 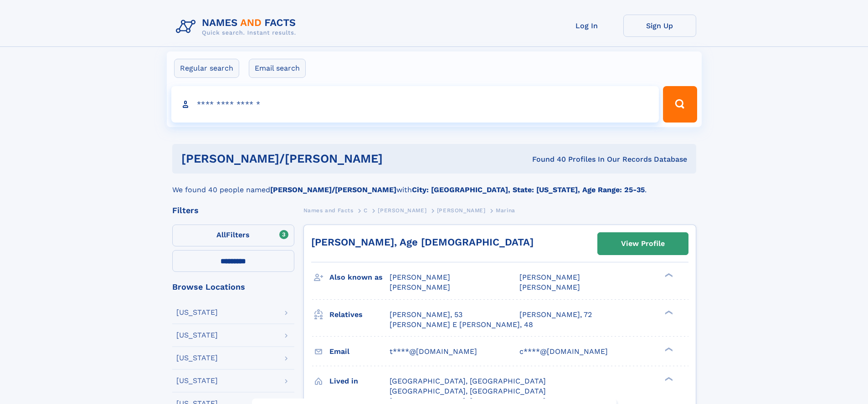 What do you see at coordinates (643, 244) in the screenshot?
I see `div: View Profile` at bounding box center [643, 244].